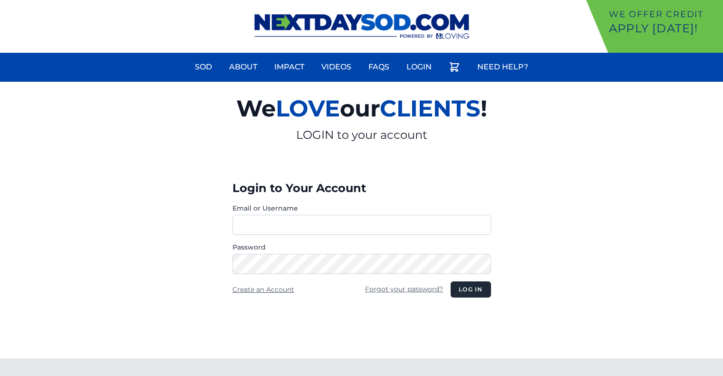  I want to click on a: Create an Account, so click(263, 289).